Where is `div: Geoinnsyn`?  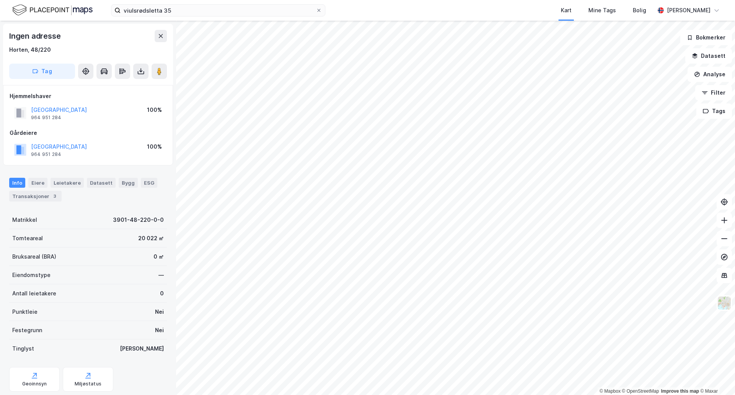 div: Geoinnsyn is located at coordinates (34, 384).